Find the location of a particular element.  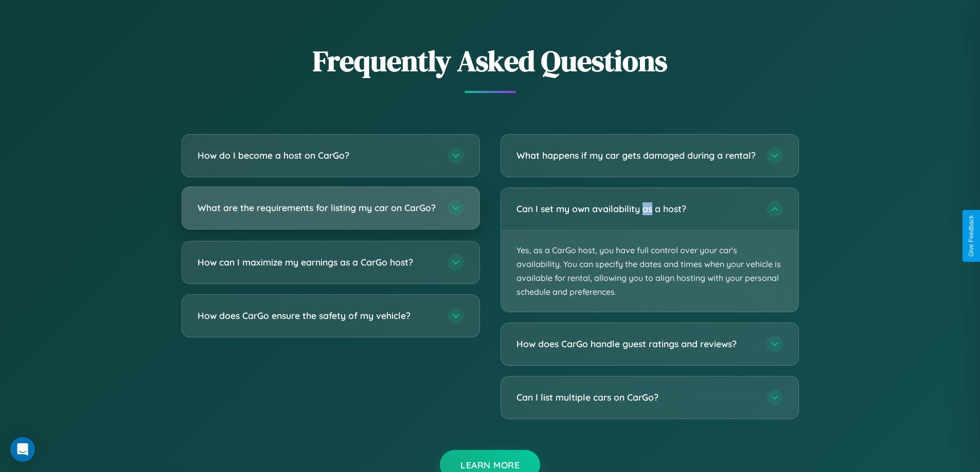

h3: How can I maximize my earnings as a CarGo host? is located at coordinates (317, 262).